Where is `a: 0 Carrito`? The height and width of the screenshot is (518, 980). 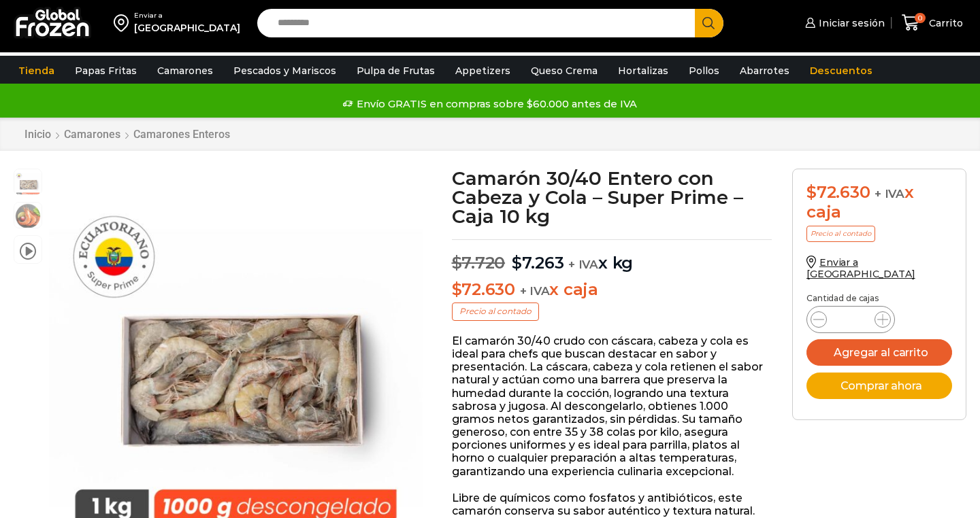 a: 0 Carrito is located at coordinates (933, 22).